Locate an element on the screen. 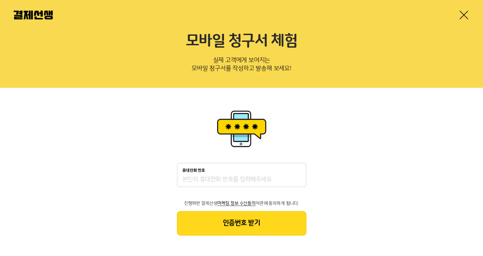 Image resolution: width=483 pixels, height=256 pixels. img: 휴대폰인증 이미지 is located at coordinates (242, 129).